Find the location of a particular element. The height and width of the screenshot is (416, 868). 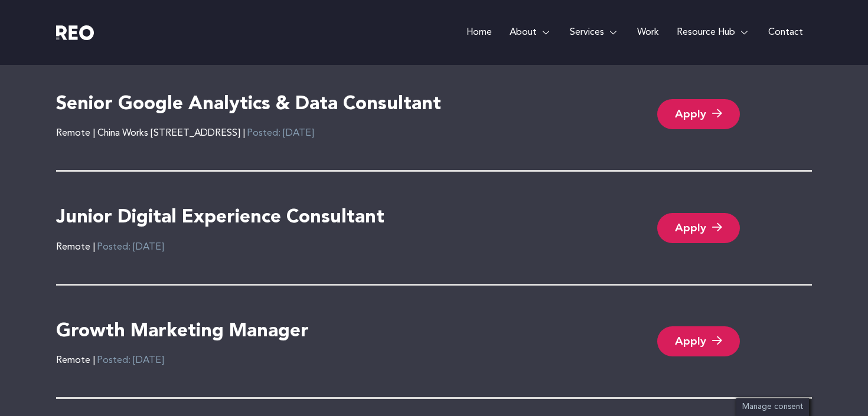

a: Junior Digital Experience Consultant is located at coordinates (220, 220).